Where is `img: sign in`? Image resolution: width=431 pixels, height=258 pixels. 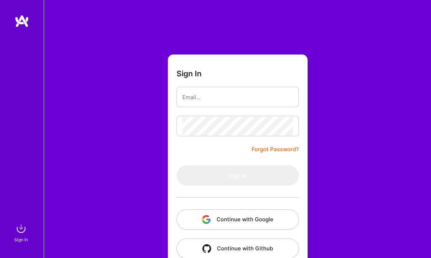 img: sign in is located at coordinates (21, 229).